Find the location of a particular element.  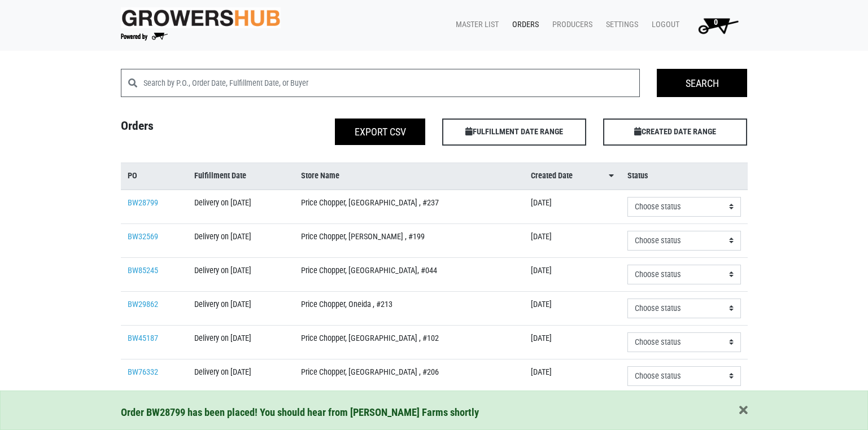

a: BW76332 is located at coordinates (143, 372).